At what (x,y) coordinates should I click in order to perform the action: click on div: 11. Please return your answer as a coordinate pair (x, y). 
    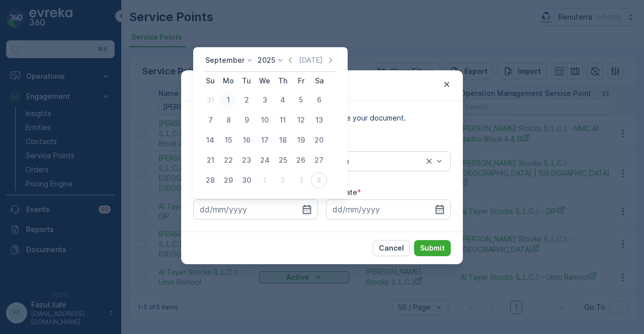
    Looking at the image, I should click on (283, 120).